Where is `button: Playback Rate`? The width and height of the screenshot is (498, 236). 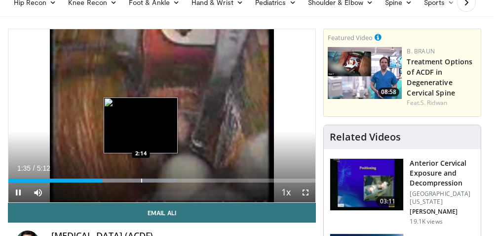 button: Playback Rate is located at coordinates (286, 192).